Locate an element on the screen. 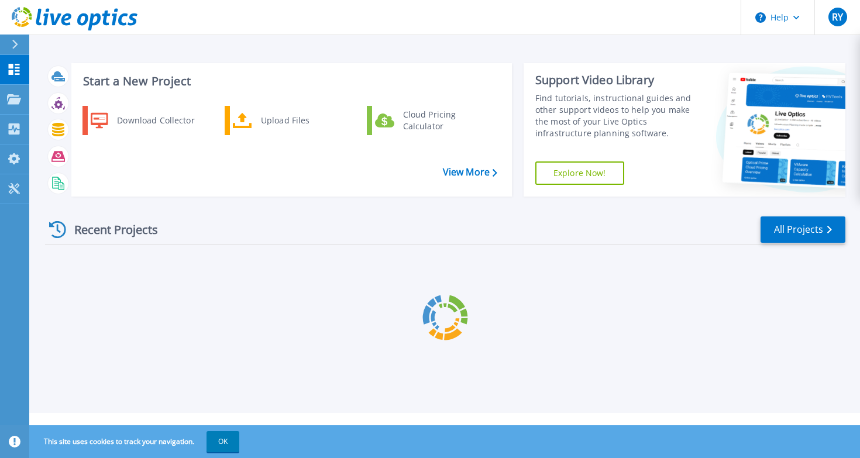 This screenshot has width=860, height=458. div: Upload Files is located at coordinates (298, 120).